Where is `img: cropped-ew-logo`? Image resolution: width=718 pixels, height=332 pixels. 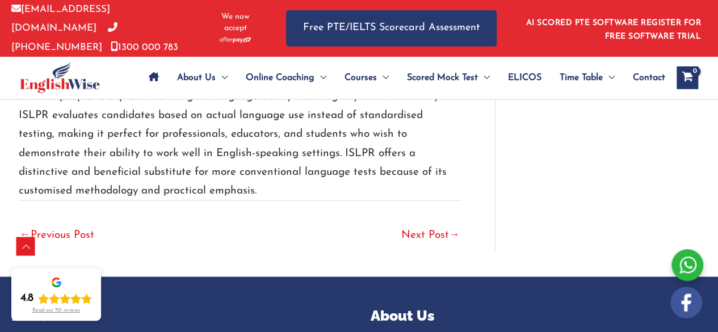 img: cropped-ew-logo is located at coordinates (60, 77).